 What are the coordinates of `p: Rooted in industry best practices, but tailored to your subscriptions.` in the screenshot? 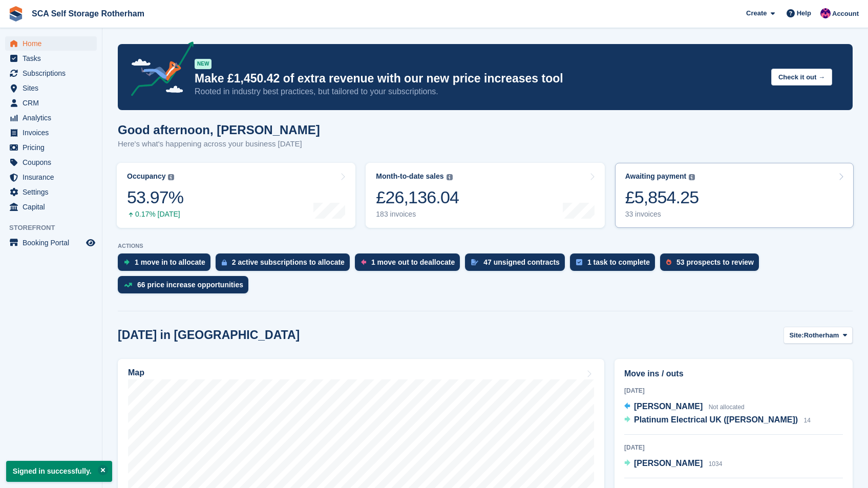 It's located at (479, 92).